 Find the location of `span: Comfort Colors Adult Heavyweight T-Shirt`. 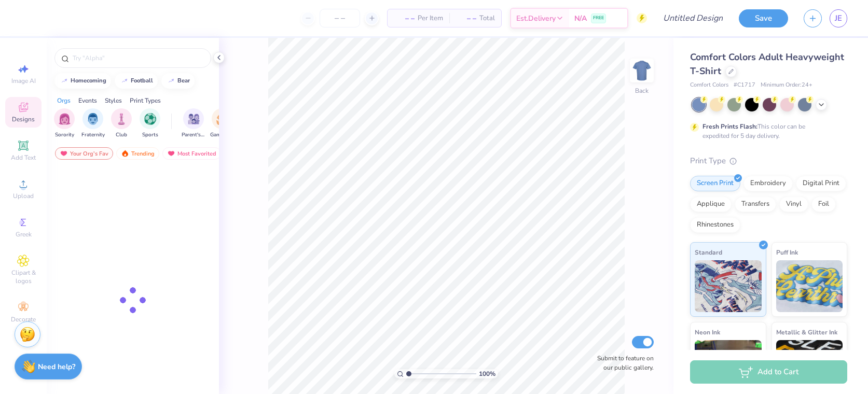

span: Comfort Colors Adult Heavyweight T-Shirt is located at coordinates (767, 64).